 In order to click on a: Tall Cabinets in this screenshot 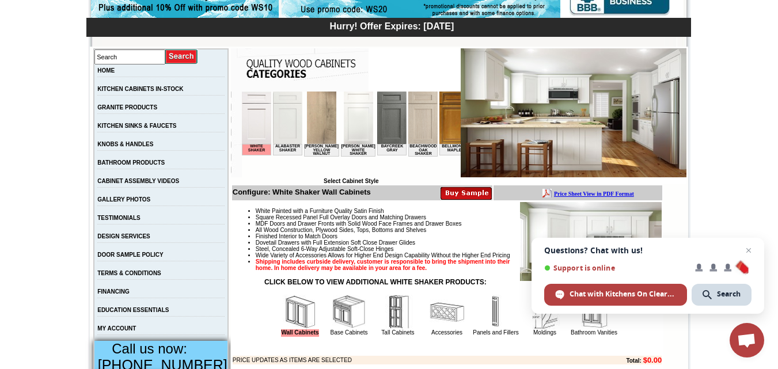, I will do `click(398, 332)`.